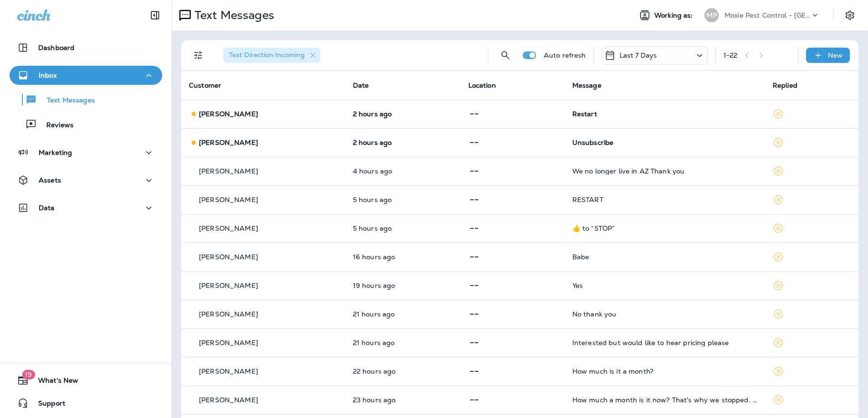 The height and width of the screenshot is (418, 868). I want to click on p: Sep 8, 2025 03:17 PM, so click(403, 400).